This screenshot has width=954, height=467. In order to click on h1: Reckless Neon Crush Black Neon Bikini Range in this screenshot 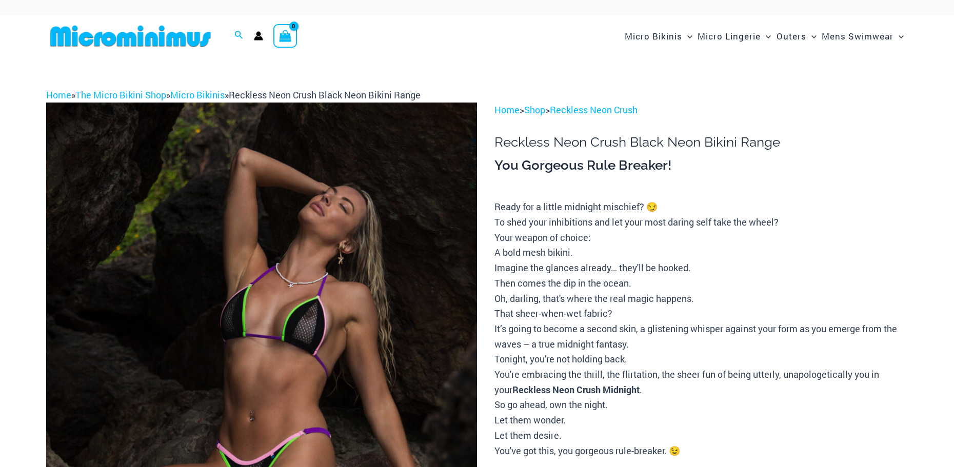, I will do `click(701, 142)`.